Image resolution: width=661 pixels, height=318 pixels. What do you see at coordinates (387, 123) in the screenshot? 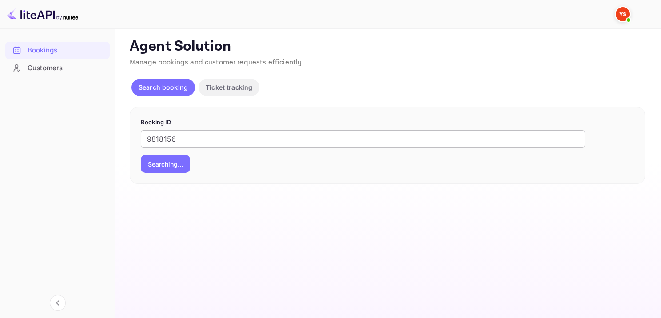
I see `p: Booking ID` at bounding box center [387, 123].